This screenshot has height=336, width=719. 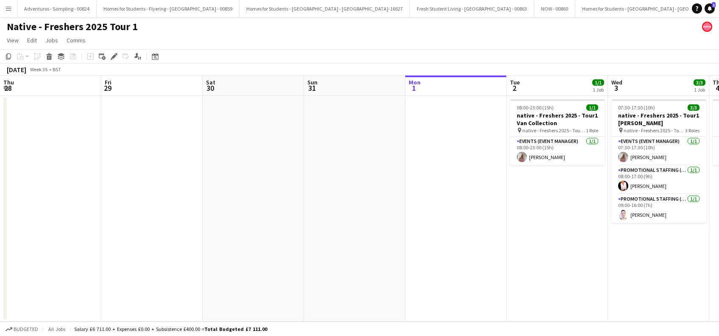 What do you see at coordinates (312, 88) in the screenshot?
I see `span: 31` at bounding box center [312, 88].